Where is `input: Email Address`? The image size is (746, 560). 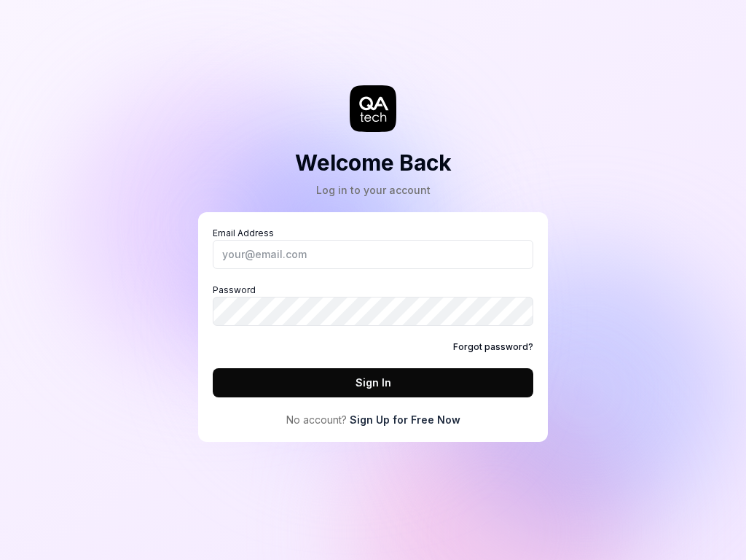
input: Email Address is located at coordinates (373, 254).